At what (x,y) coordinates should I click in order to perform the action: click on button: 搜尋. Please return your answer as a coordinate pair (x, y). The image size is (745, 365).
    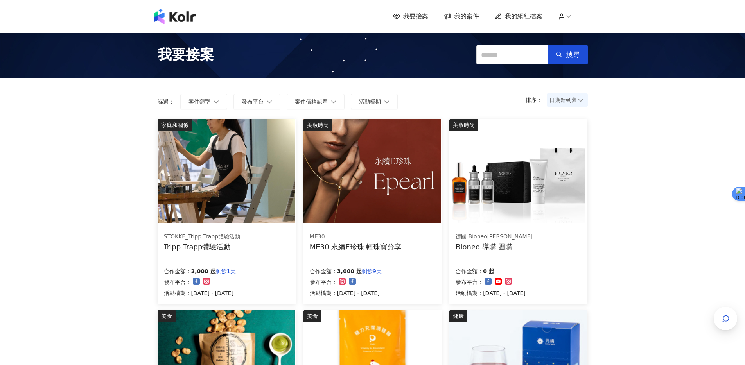
    Looking at the image, I should click on (568, 55).